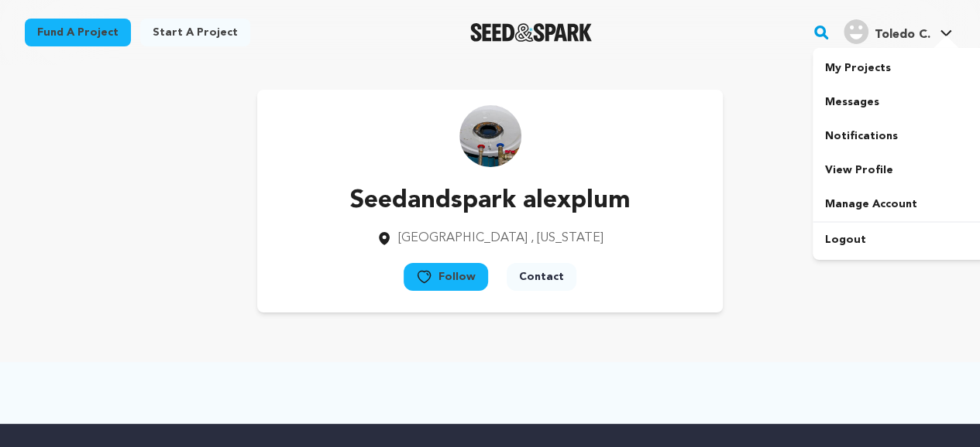 The height and width of the screenshot is (447, 980). Describe the element at coordinates (898, 30) in the screenshot. I see `a: Toledo C.'s Profile` at that location.